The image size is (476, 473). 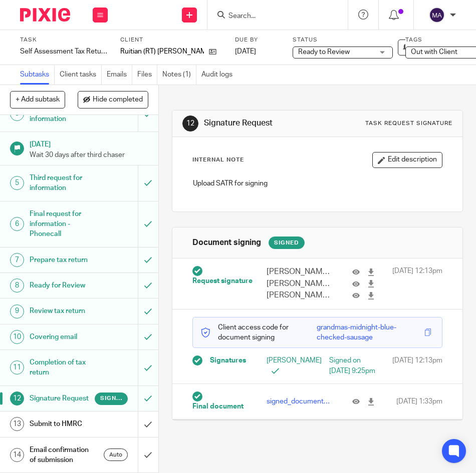 What do you see at coordinates (273, 16) in the screenshot?
I see `input: Search` at bounding box center [273, 16].